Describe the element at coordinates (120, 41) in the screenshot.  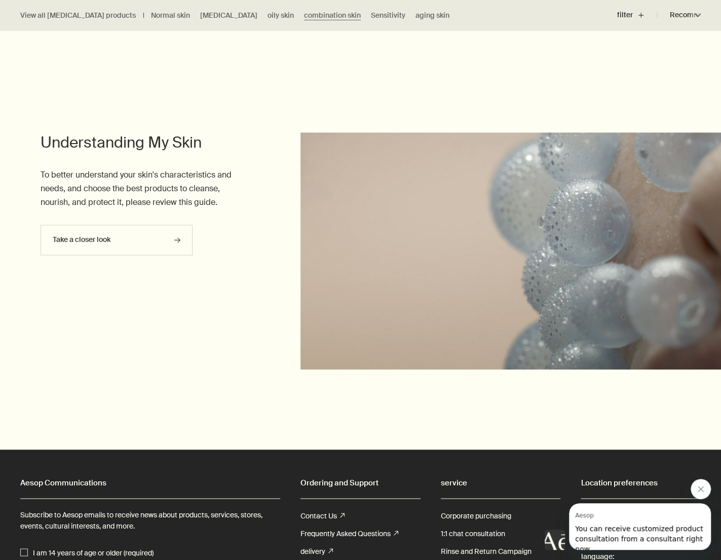
I see `font: Learn more` at that location.